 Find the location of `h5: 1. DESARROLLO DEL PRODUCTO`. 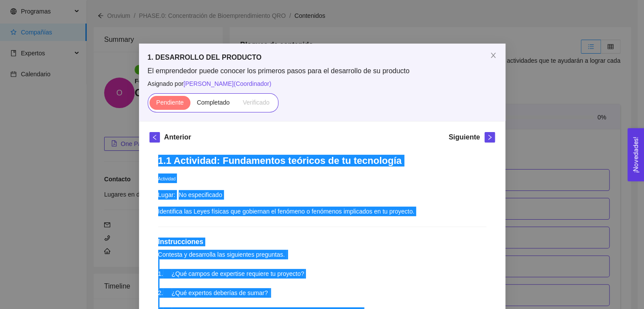

h5: 1. DESARROLLO DEL PRODUCTO is located at coordinates (322, 58).